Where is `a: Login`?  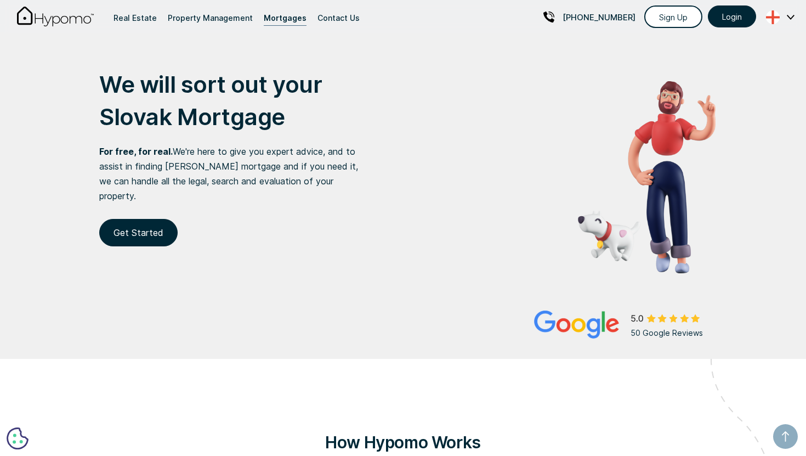 a: Login is located at coordinates (732, 16).